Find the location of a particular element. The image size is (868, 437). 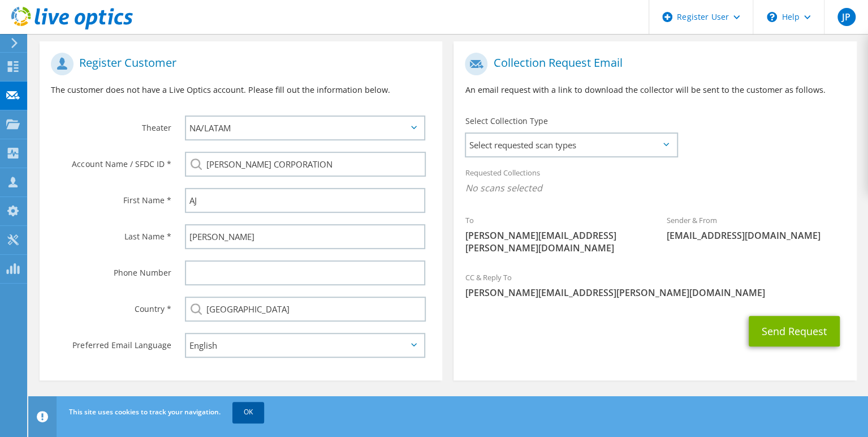

label: Select Collection Type is located at coordinates (506, 121).